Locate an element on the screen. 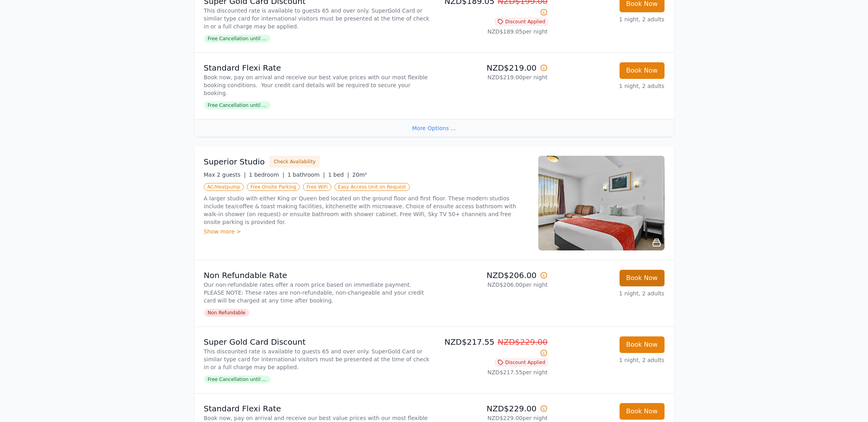 The width and height of the screenshot is (868, 422). span: Easy Access Unit on Request is located at coordinates (372, 187).